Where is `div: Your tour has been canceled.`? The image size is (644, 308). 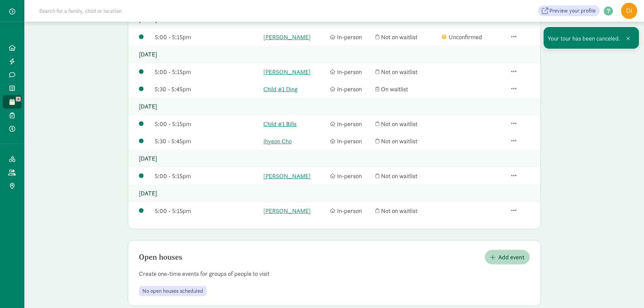
div: Your tour has been canceled. is located at coordinates (591, 38).